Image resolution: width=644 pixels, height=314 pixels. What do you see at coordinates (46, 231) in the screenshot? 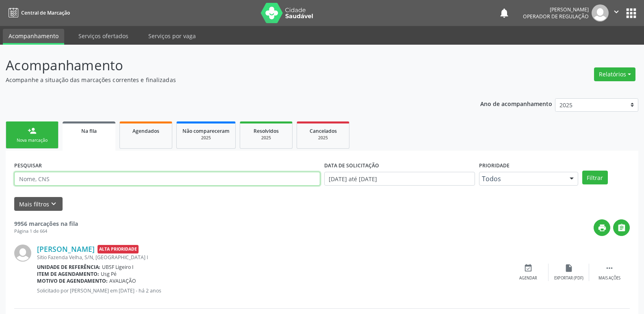
I see `div: Página 1 de 664` at bounding box center [46, 231].